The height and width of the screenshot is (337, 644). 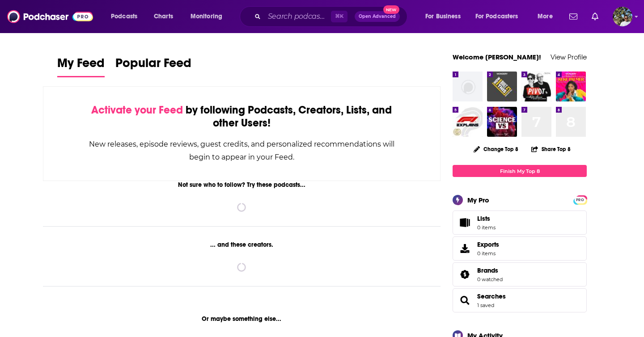 I want to click on span: Popular Feed, so click(x=153, y=65).